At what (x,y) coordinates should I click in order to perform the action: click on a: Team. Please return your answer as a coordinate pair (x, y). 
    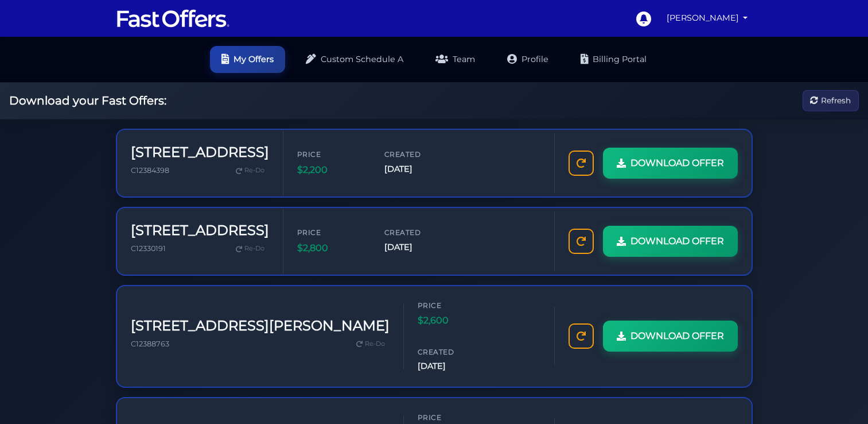
    Looking at the image, I should click on (455, 59).